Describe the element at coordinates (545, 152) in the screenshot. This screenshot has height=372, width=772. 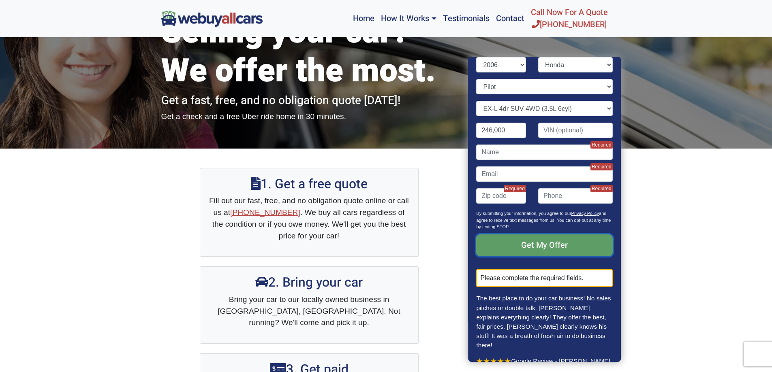
I see `input: Name` at that location.